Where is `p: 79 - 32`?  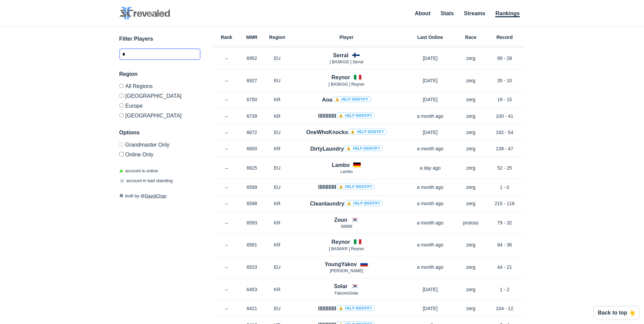 p: 79 - 32 is located at coordinates (505, 223).